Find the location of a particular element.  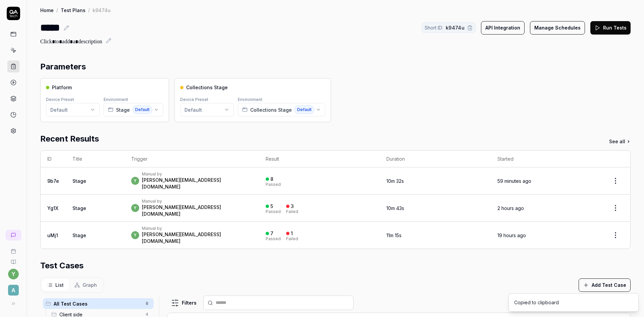

span: Platform is located at coordinates (62, 87).